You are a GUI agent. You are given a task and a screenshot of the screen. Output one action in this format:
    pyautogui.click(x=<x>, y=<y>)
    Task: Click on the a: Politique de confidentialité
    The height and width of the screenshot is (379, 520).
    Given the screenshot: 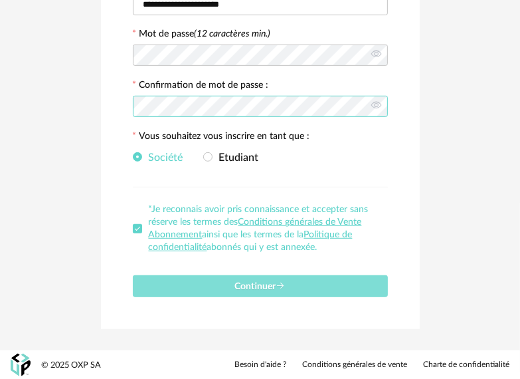 What is the action you would take?
    pyautogui.click(x=250, y=240)
    